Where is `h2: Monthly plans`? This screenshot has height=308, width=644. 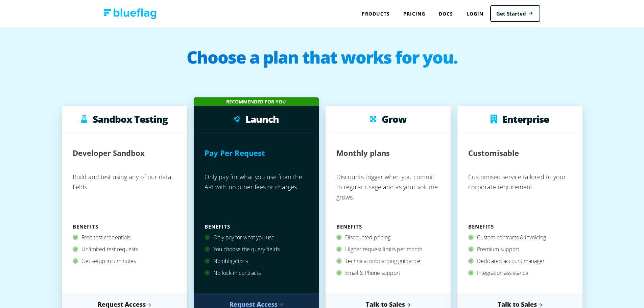 h2: Monthly plans is located at coordinates (363, 153).